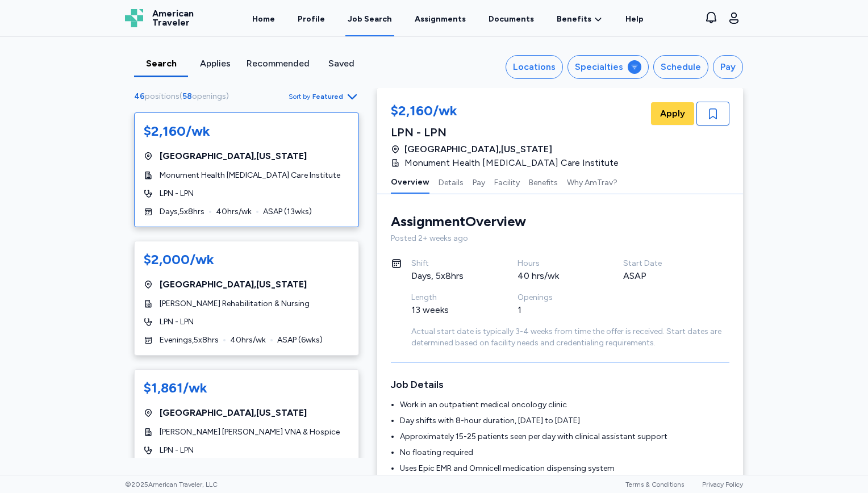 The image size is (868, 493). I want to click on span: Benefits, so click(574, 20).